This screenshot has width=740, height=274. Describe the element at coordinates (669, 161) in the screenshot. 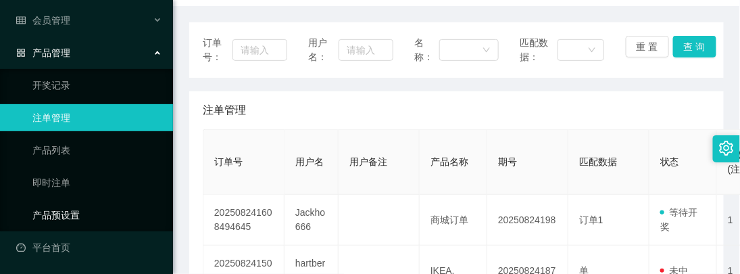

I see `span: 状态` at that location.